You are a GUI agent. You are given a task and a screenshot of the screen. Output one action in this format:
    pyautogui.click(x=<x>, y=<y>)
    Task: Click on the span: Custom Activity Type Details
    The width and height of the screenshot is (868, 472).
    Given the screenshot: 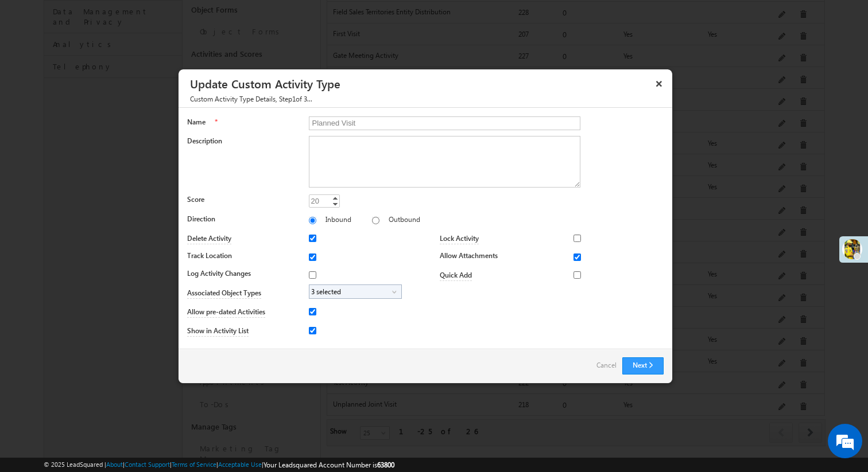 What is the action you would take?
    pyautogui.click(x=233, y=98)
    